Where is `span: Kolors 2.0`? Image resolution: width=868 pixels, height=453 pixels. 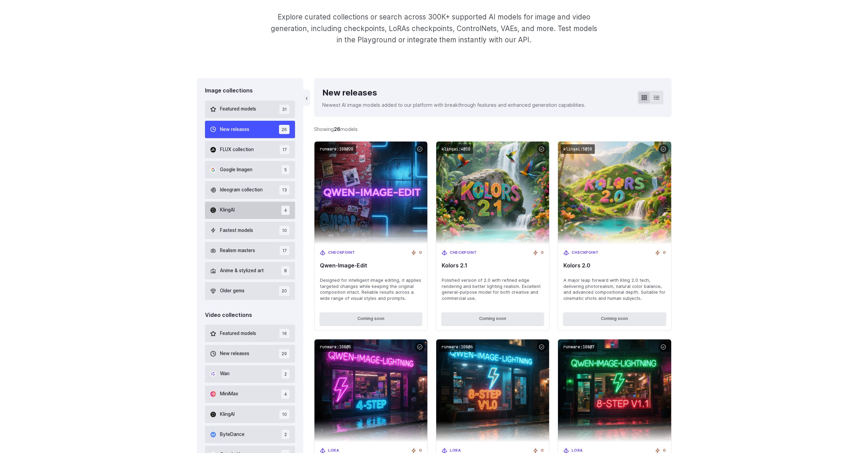
span: Kolors 2.0 is located at coordinates (614, 265).